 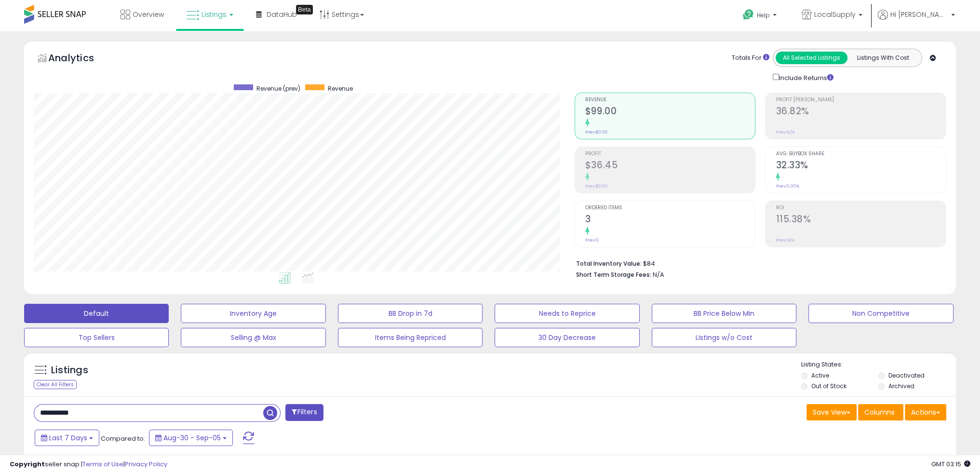 I want to click on i: Get Help, so click(x=748, y=15).